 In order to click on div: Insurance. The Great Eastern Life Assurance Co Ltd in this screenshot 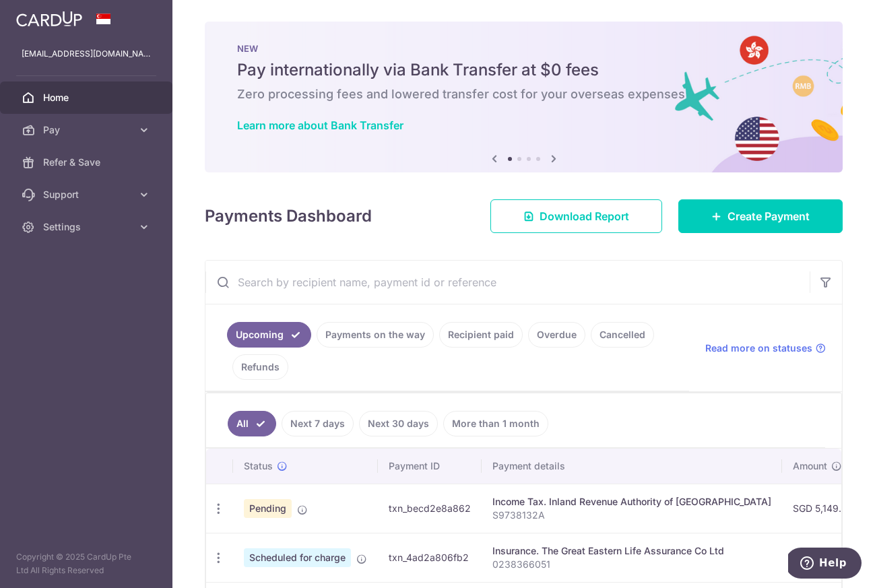, I will do `click(632, 551)`.